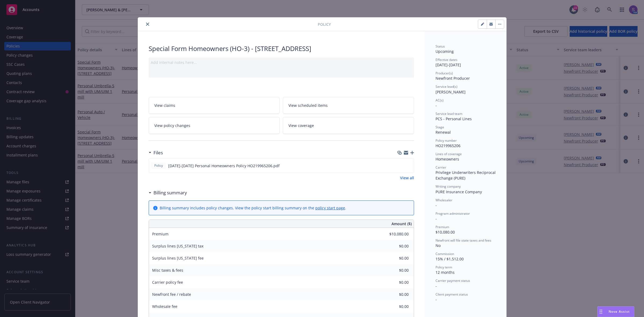 This screenshot has width=644, height=317. What do you see at coordinates (464, 240) in the screenshot?
I see `span: Newfront will file state taxes and fees` at bounding box center [464, 240].